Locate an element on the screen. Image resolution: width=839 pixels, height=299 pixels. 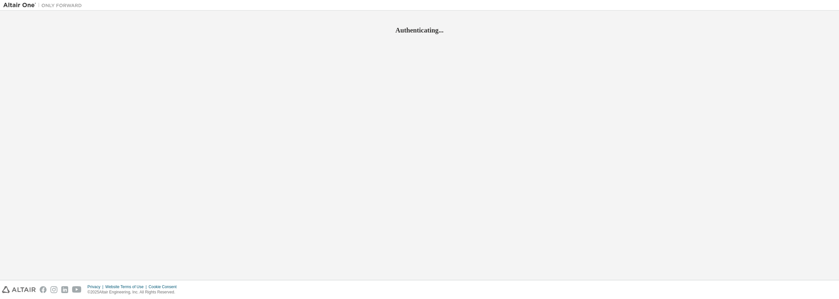
p: © 2025 Altair Engineering, Inc. All Rights Reserved. is located at coordinates (134, 292).